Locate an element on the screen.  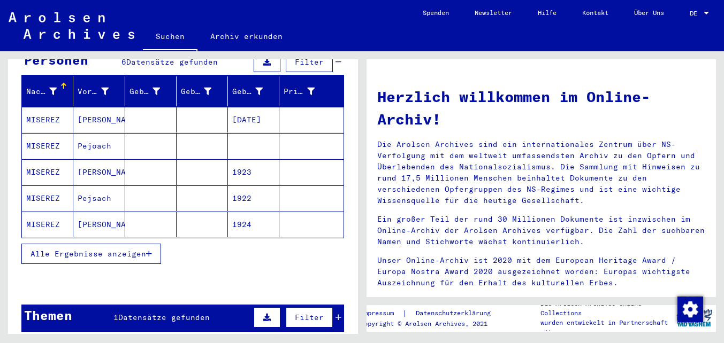
p: wurden entwickelt in Partnerschaft mit is located at coordinates (606, 328).